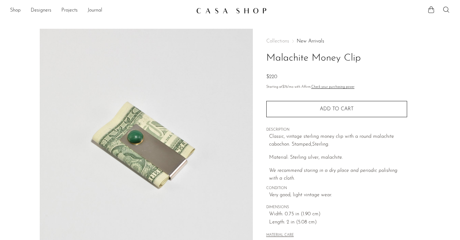  I want to click on span: DESCRIPTION, so click(337, 130).